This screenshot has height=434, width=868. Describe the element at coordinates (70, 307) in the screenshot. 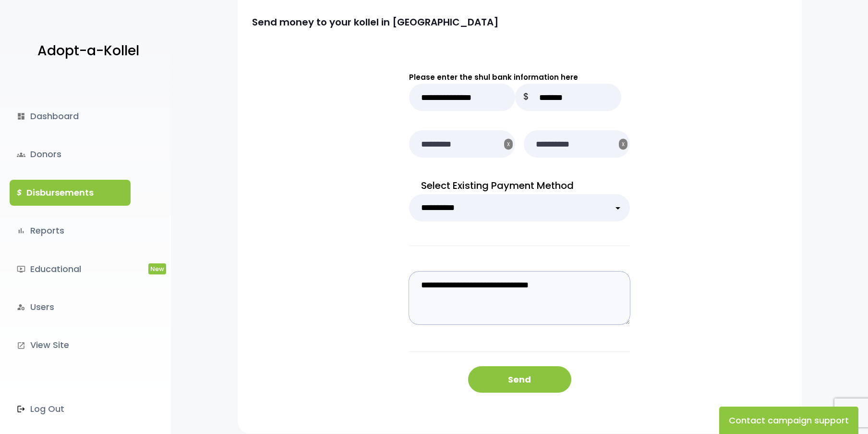

I see `a: manage_accountsUsers` at that location.